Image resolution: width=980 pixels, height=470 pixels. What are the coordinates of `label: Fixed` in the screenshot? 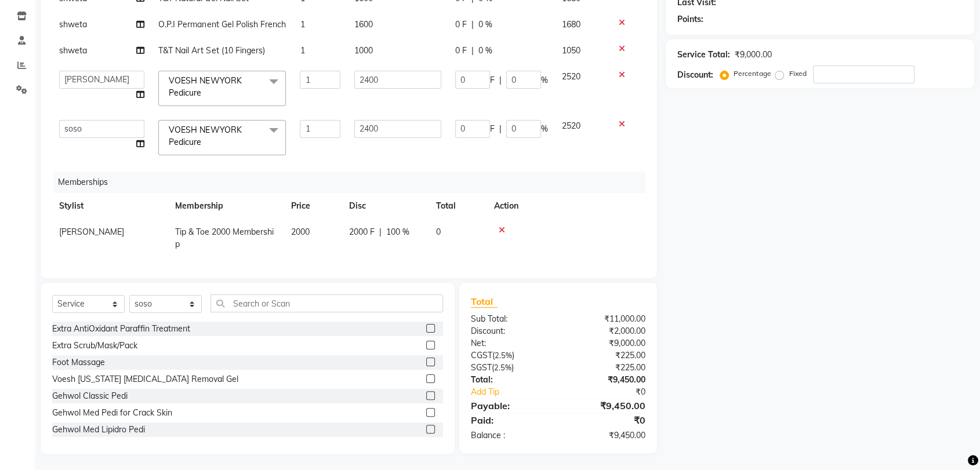 It's located at (797, 74).